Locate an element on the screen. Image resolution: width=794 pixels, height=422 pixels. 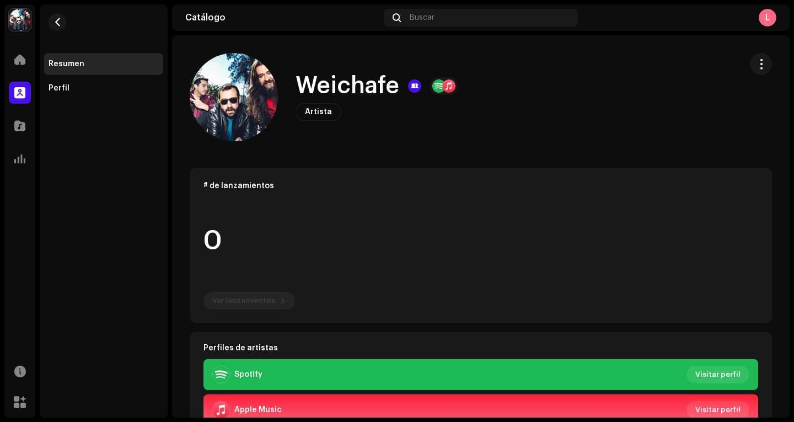
div: Catálogo is located at coordinates (282, 18).